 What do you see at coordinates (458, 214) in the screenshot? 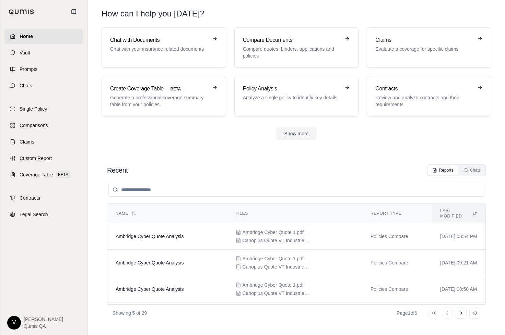
I see `div: Last modified` at bounding box center [458, 214].